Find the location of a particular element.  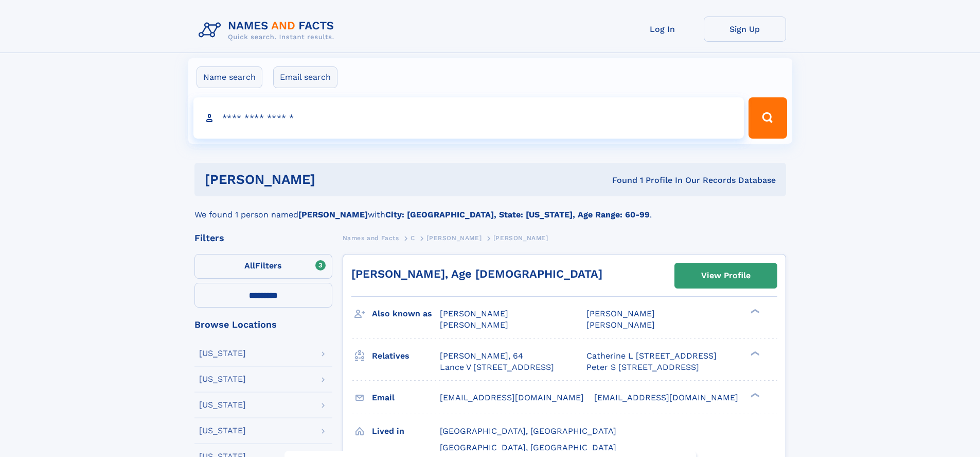

h3: Relatives is located at coordinates (406, 356).